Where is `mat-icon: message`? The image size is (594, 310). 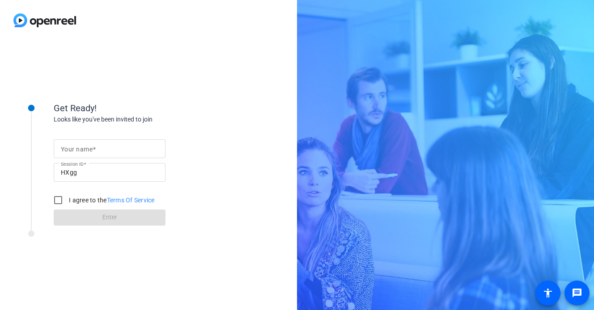
mat-icon: message is located at coordinates (577, 293).